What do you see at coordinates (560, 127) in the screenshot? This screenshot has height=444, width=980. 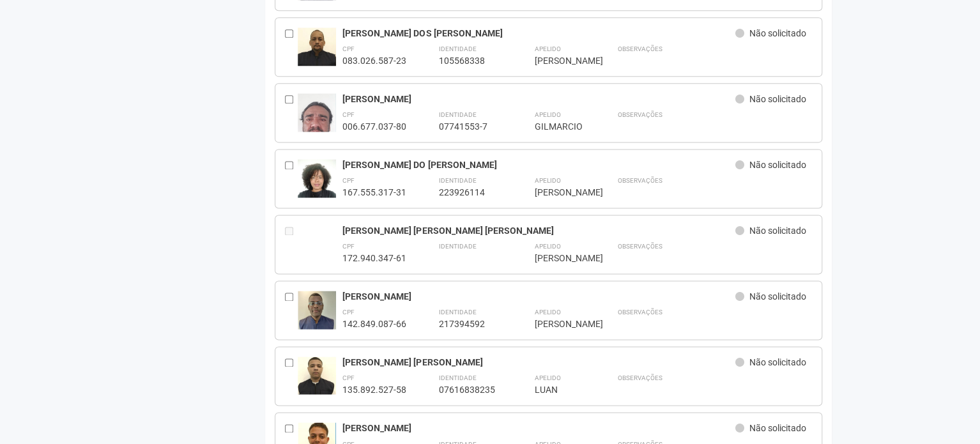 I see `div: GILMARCIO` at bounding box center [560, 127].